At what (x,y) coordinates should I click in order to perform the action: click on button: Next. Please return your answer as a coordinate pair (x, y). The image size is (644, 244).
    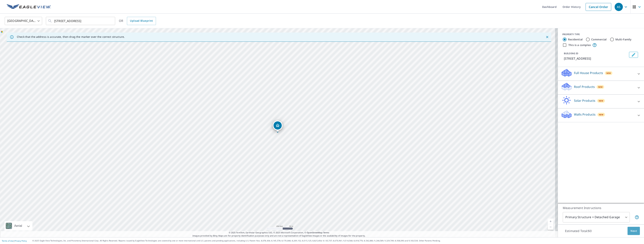
    Looking at the image, I should click on (634, 231).